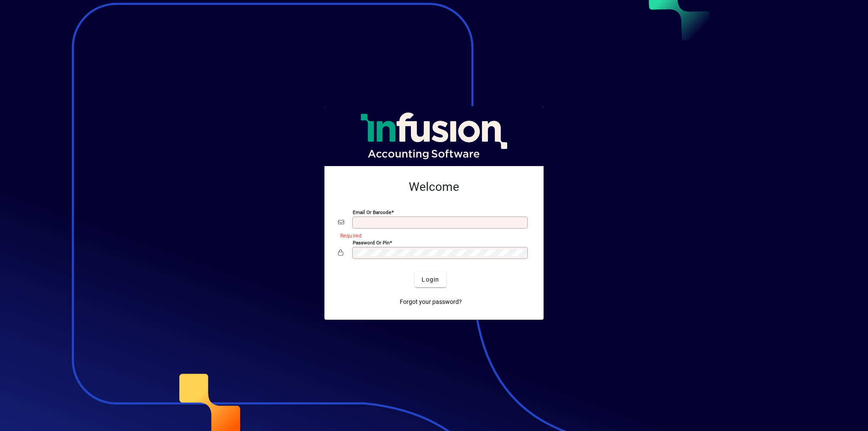  What do you see at coordinates (372, 213) in the screenshot?
I see `mat-label: Email or Barcode` at bounding box center [372, 213].